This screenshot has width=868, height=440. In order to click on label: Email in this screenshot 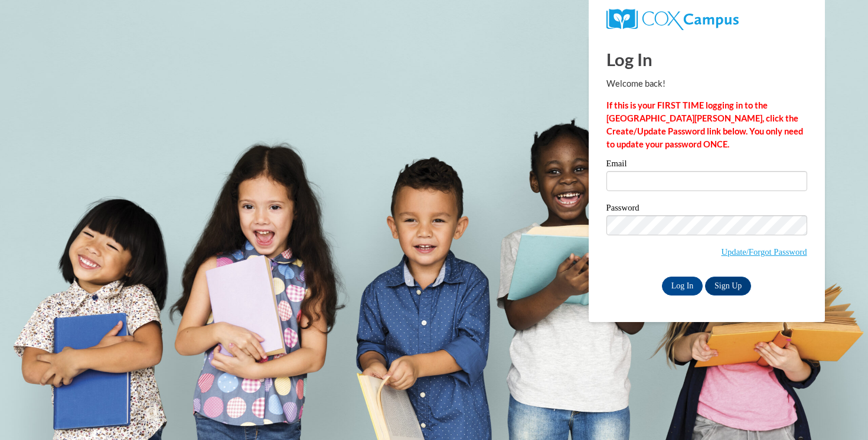, I will do `click(707, 165)`.